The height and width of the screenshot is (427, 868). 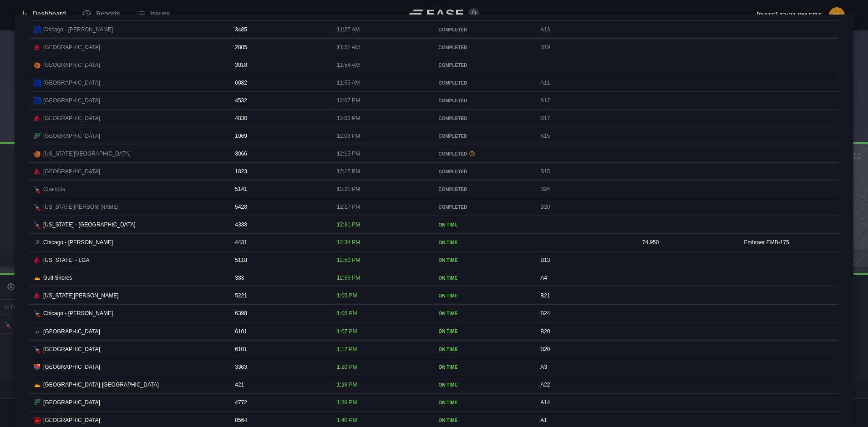 What do you see at coordinates (348, 118) in the screenshot?
I see `span: 12:08 PM` at bounding box center [348, 118].